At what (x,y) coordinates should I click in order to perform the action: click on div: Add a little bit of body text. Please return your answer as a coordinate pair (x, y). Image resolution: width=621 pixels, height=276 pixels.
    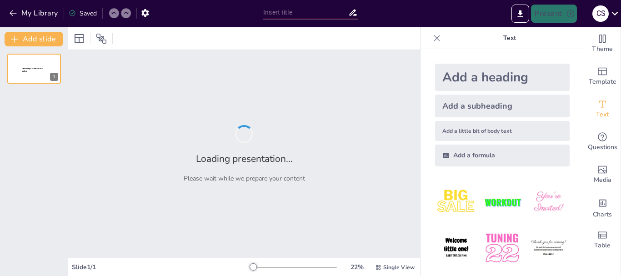
    Looking at the image, I should click on (503, 131).